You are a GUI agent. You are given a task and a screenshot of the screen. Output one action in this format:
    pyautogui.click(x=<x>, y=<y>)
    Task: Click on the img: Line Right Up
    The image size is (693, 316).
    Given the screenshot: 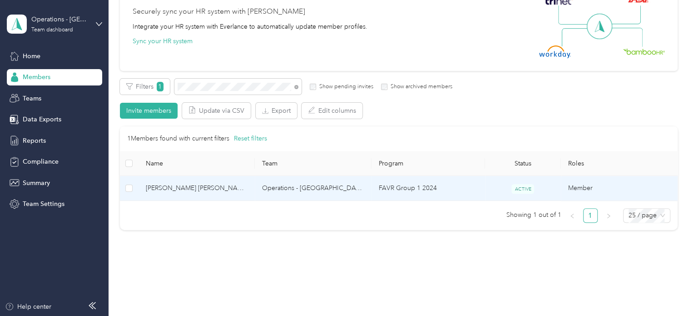 What is the action you would take?
    pyautogui.click(x=625, y=15)
    